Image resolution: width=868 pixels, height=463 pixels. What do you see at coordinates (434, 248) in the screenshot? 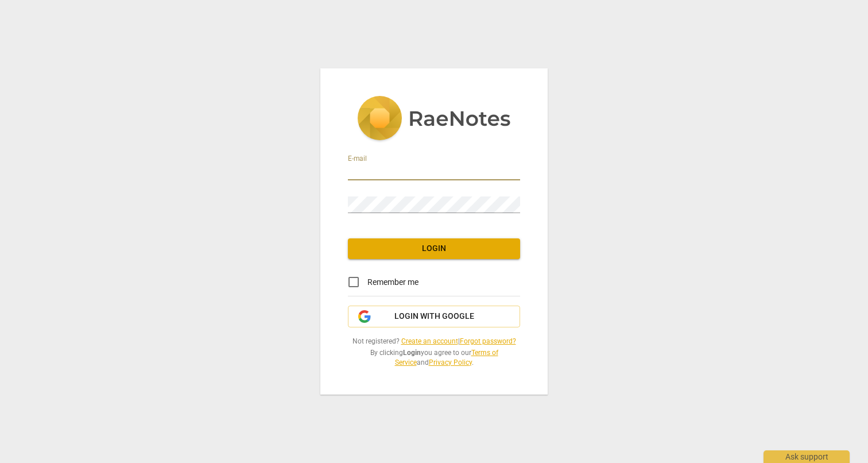
I see `button: Login` at bounding box center [434, 248].